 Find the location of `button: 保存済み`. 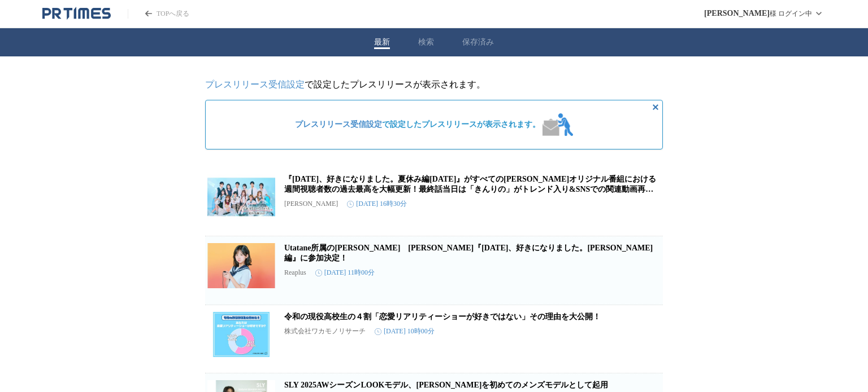

button: 保存済み is located at coordinates (478, 43).